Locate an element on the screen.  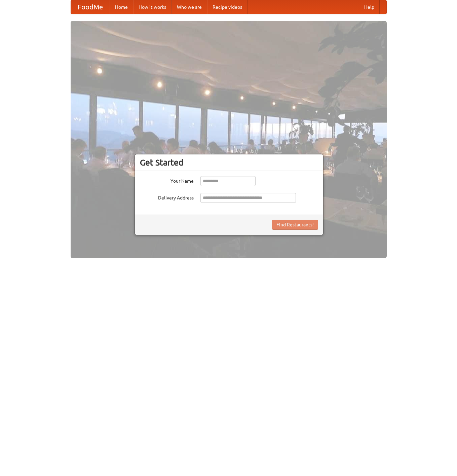
label: Your Name is located at coordinates (167, 180).